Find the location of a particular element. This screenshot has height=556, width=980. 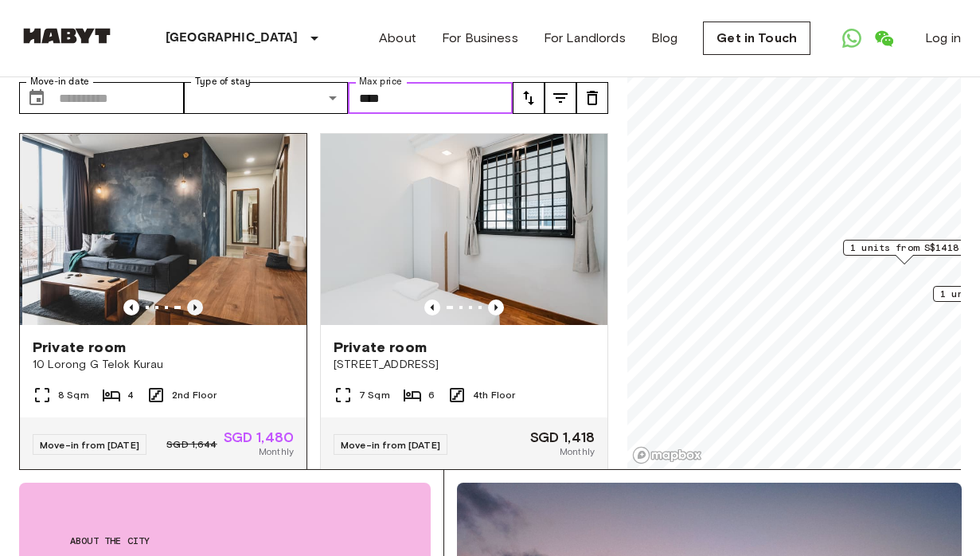

label: Max price is located at coordinates (381, 81).